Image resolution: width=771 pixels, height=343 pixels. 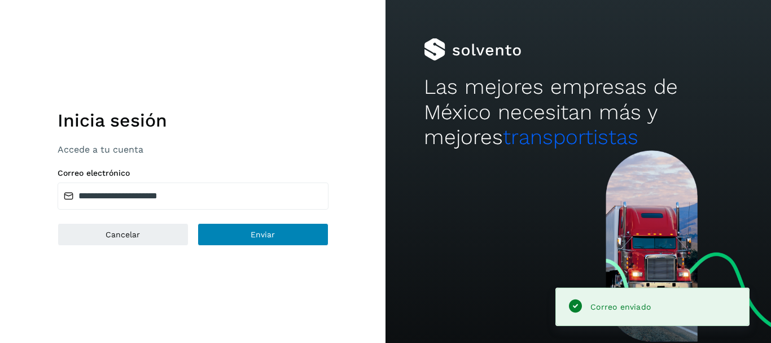 What do you see at coordinates (193, 120) in the screenshot?
I see `h1: Inicia sesión` at bounding box center [193, 120].